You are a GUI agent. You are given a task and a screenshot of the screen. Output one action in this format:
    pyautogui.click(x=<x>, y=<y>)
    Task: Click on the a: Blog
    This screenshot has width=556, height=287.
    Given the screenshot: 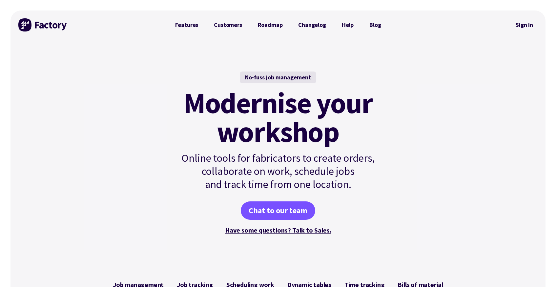 What is the action you would take?
    pyautogui.click(x=375, y=25)
    